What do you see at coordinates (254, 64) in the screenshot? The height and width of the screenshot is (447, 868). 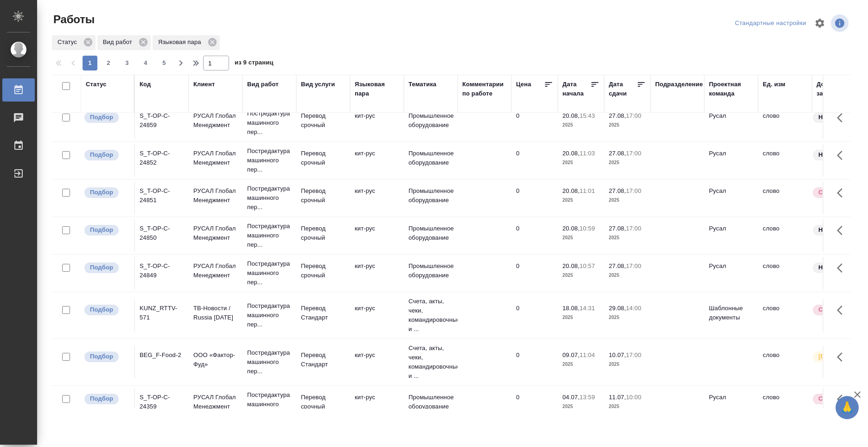 I see `span: из 9 страниц` at bounding box center [254, 64].